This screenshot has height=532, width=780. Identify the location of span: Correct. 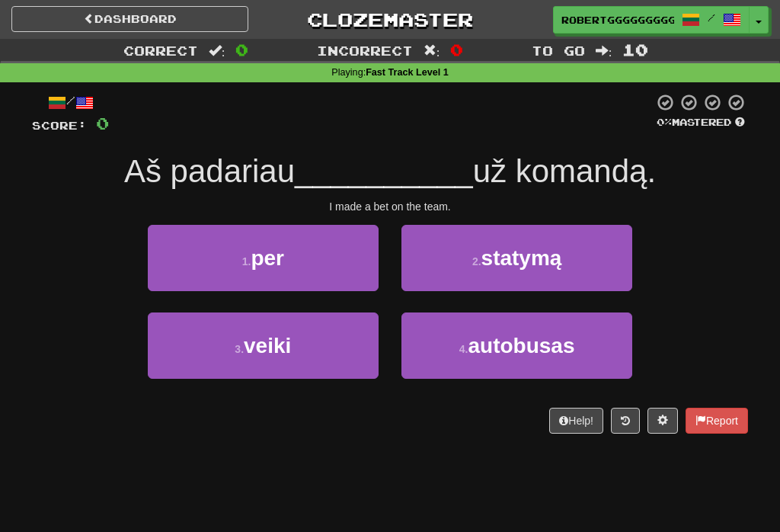
(160, 50).